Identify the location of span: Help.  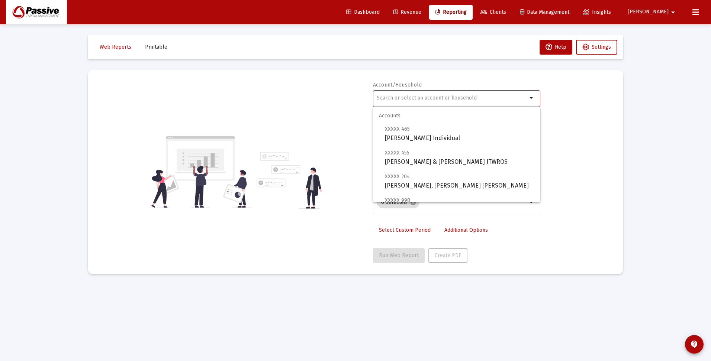
(556, 47).